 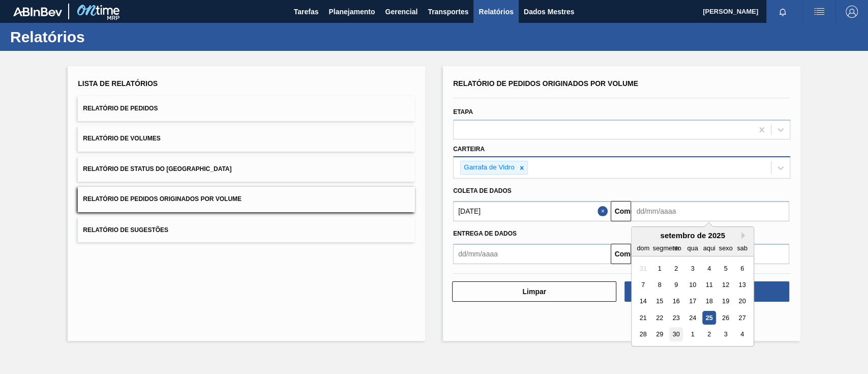 What do you see at coordinates (122, 139) in the screenshot?
I see `font: Relatório de Volumes` at bounding box center [122, 139].